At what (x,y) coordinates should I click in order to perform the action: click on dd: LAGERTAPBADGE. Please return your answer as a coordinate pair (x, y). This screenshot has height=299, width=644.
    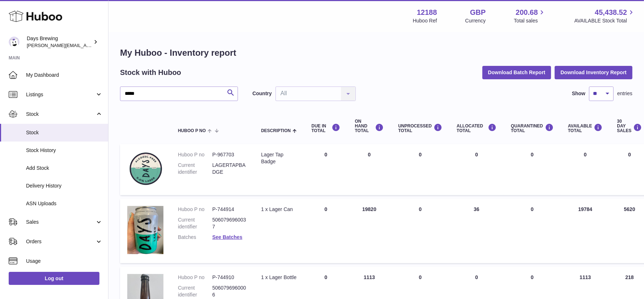
    Looking at the image, I should click on (229, 168).